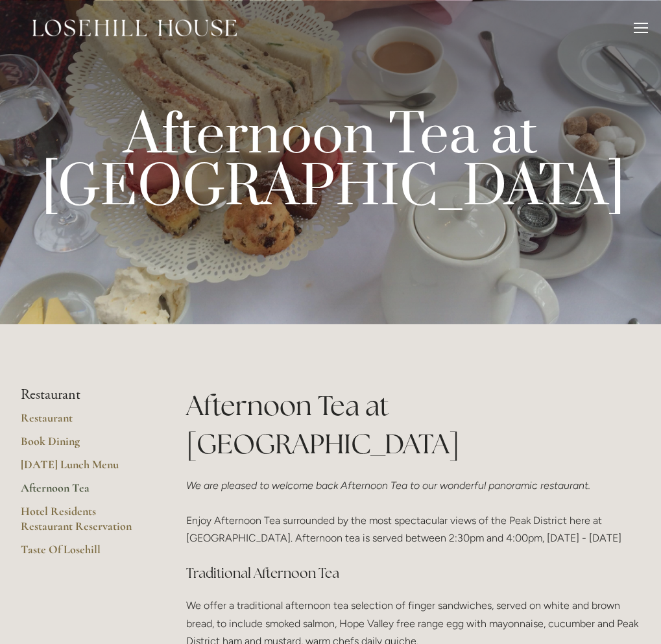 Image resolution: width=661 pixels, height=644 pixels. Describe the element at coordinates (413, 573) in the screenshot. I see `h3: Traditional Afternoon Tea` at that location.